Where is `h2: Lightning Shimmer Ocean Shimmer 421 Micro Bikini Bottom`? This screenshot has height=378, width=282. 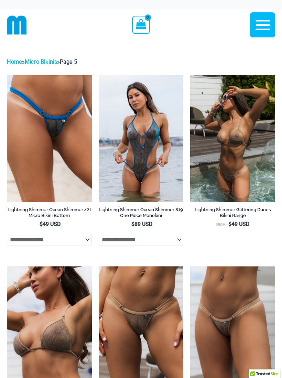 h2: Lightning Shimmer Ocean Shimmer 421 Micro Bikini Bottom is located at coordinates (49, 213).